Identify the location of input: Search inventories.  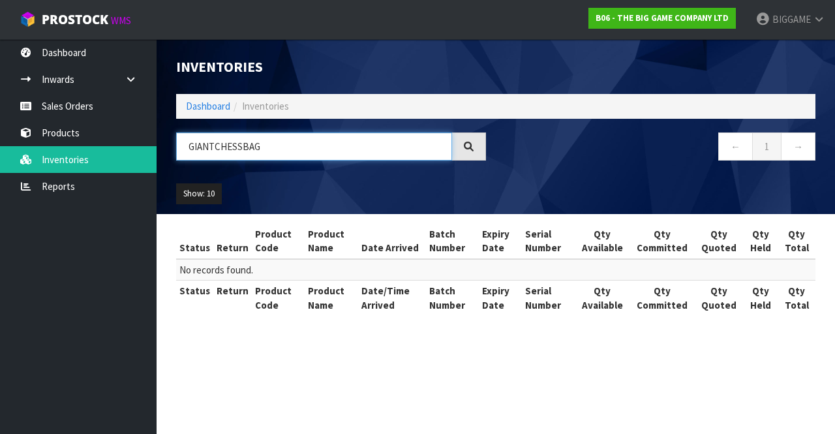
(314, 146).